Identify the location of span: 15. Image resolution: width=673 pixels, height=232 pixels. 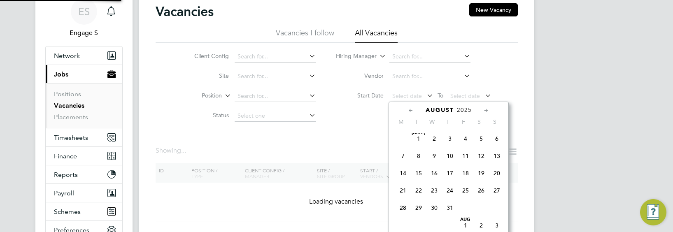
(419, 173).